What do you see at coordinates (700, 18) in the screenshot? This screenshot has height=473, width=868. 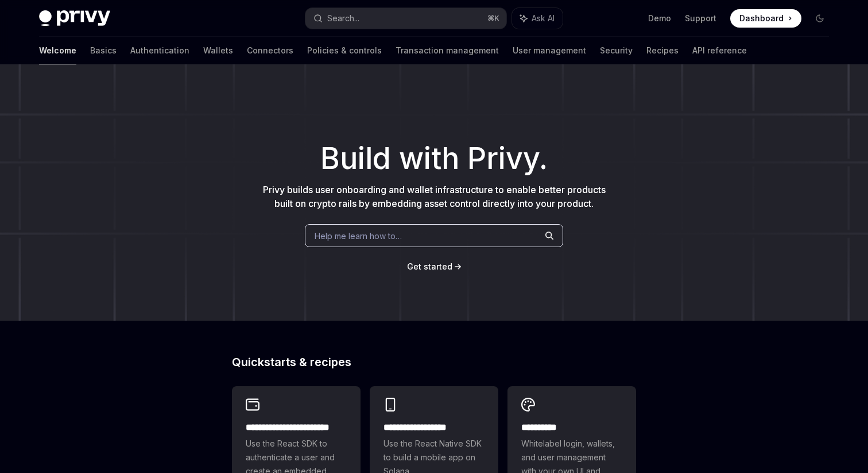 I see `a: Support` at bounding box center [700, 18].